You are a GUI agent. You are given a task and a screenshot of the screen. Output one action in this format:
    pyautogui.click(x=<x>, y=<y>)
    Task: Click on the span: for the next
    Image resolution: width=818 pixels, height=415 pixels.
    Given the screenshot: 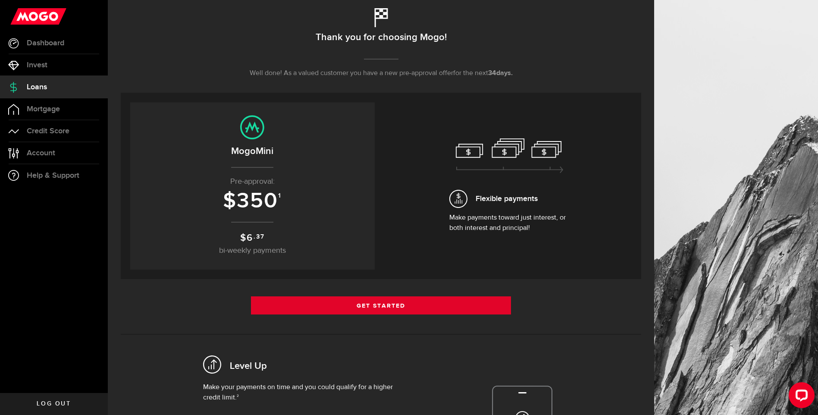 What is the action you would take?
    pyautogui.click(x=470, y=73)
    